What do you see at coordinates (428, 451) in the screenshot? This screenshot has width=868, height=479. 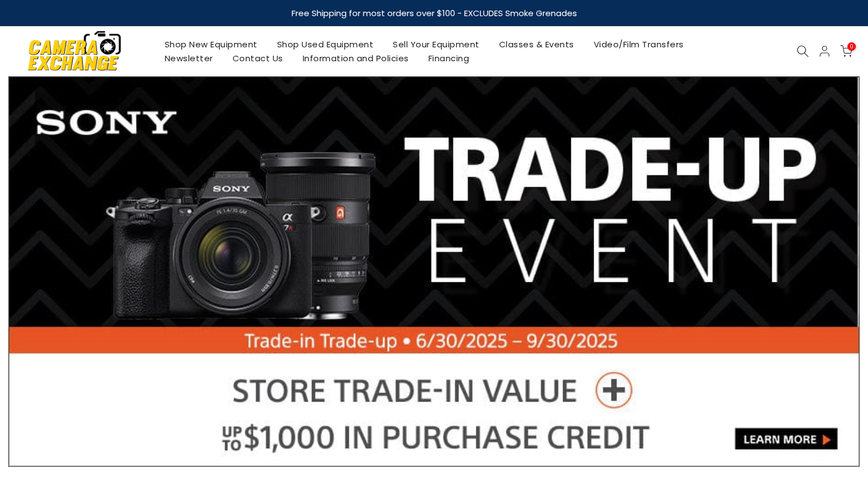 I see `li: Page dot 3` at bounding box center [428, 451].